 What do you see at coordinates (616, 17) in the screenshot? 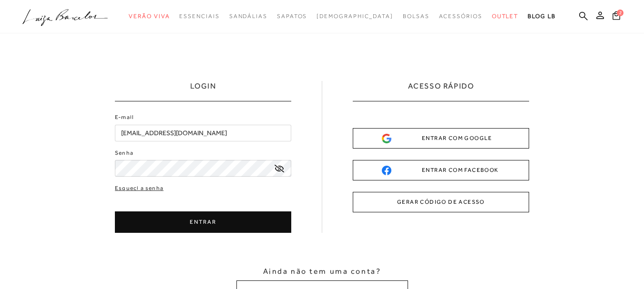
I see `button: 2` at bounding box center [616, 17].